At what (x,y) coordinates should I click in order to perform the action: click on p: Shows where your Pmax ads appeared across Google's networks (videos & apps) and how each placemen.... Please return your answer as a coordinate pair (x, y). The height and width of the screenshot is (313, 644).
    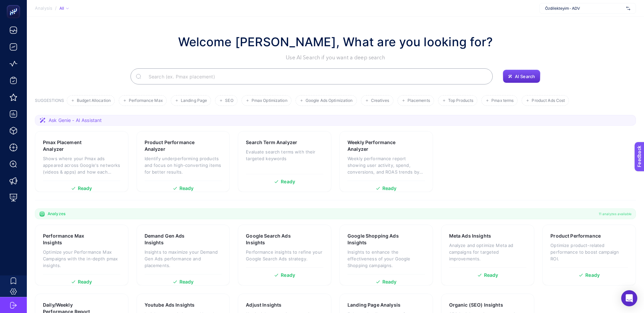
    Looking at the image, I should click on (81, 165).